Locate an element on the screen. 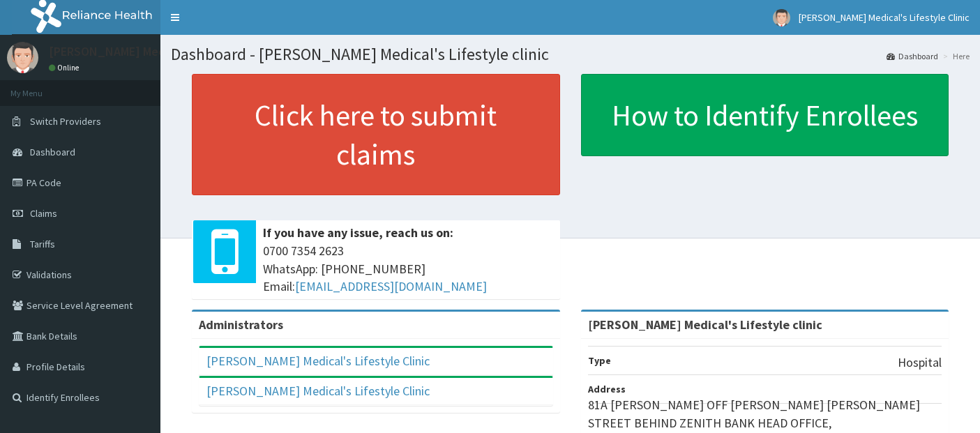  a: Click here to submit claims is located at coordinates (376, 135).